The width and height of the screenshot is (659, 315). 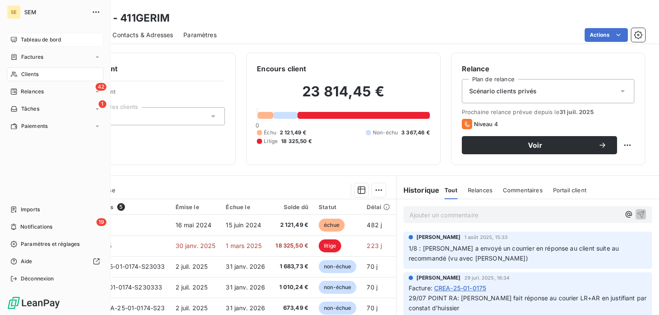 What do you see at coordinates (30, 210) in the screenshot?
I see `span: Imports` at bounding box center [30, 210].